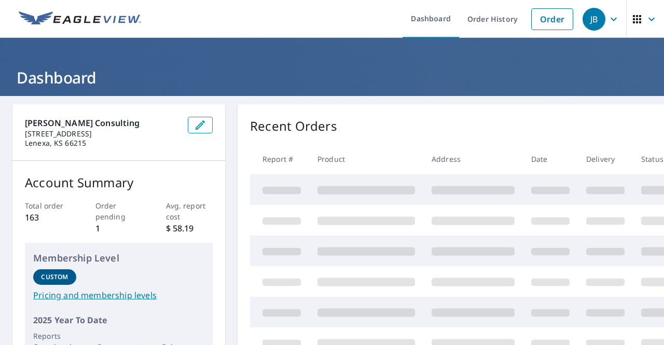 The width and height of the screenshot is (664, 345). I want to click on p: Avg. report cost, so click(189, 211).